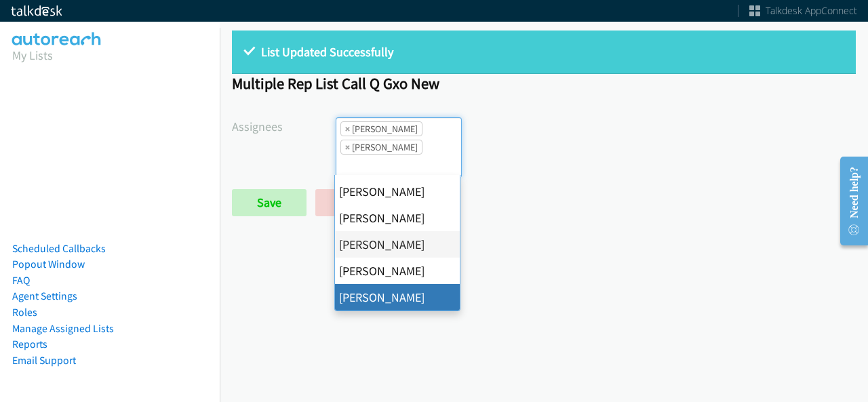 The height and width of the screenshot is (402, 868). Describe the element at coordinates (33, 55) in the screenshot. I see `a: My Lists` at that location.